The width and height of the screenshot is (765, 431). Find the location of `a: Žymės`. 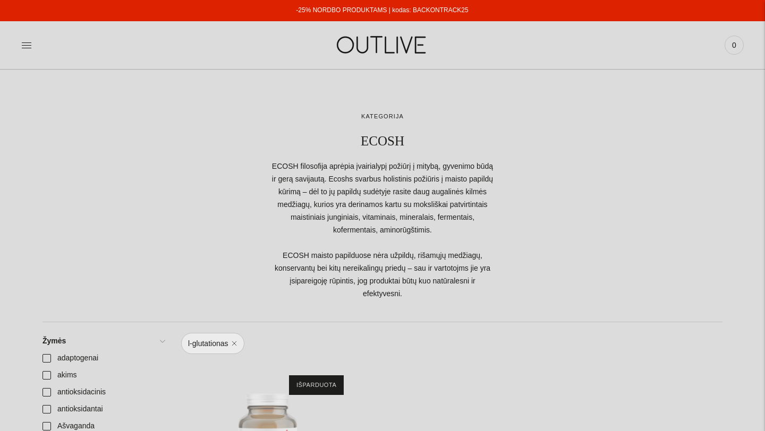

a: Žymės is located at coordinates (103, 342).